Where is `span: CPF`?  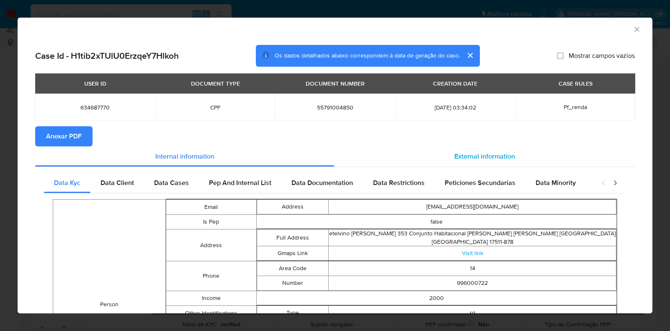
span: CPF is located at coordinates (215, 107).